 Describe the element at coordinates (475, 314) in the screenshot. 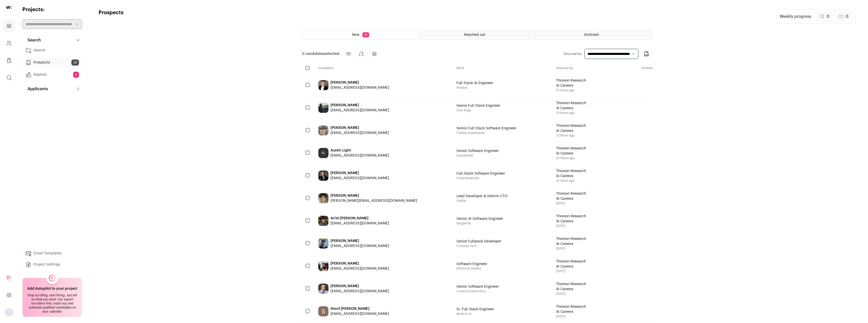

I see `span: Work & Co` at that location.